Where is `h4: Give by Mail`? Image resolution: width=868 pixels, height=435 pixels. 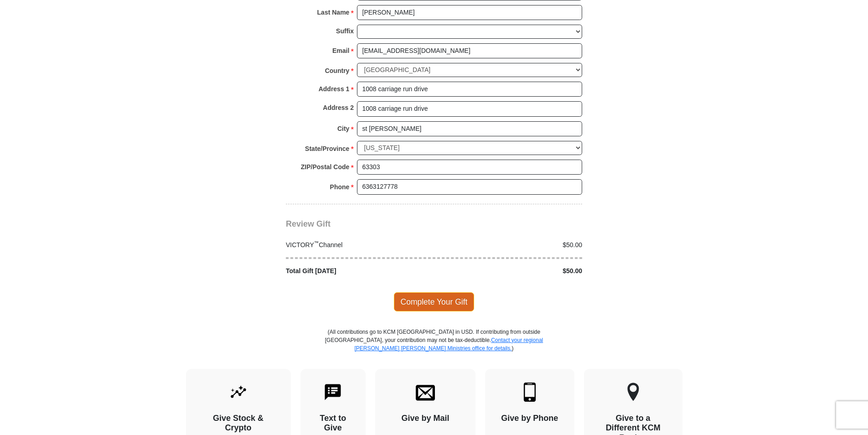 h4: Give by Mail is located at coordinates (425, 419).